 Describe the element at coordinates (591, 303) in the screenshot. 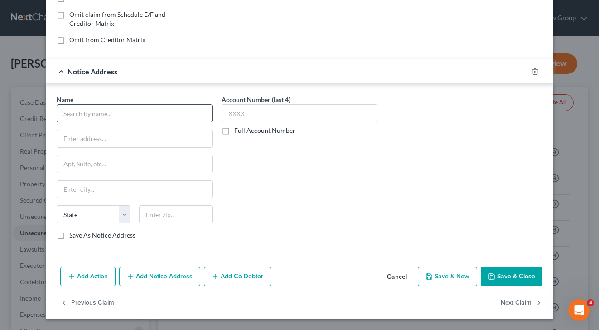

I see `span: 3` at that location.